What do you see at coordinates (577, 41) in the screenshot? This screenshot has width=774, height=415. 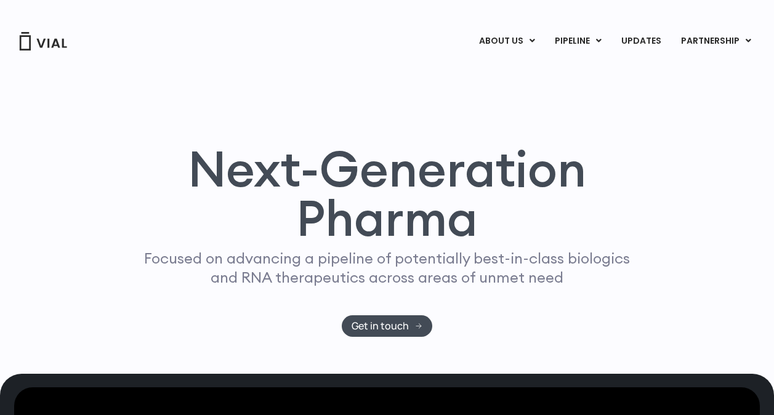 I see `a: PIPELINEMenu Toggle` at bounding box center [577, 41].